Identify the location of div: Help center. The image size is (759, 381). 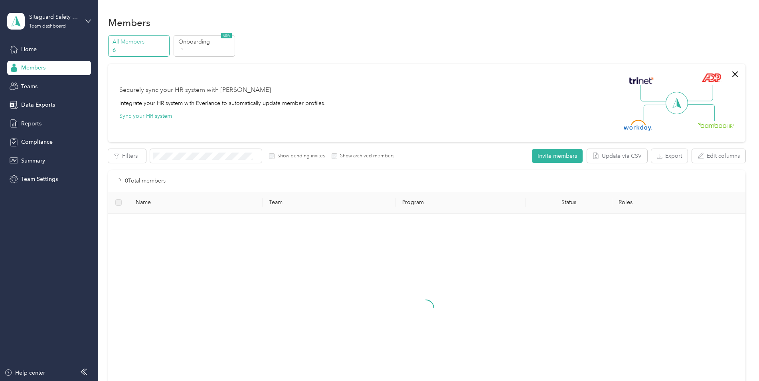
(25, 373).